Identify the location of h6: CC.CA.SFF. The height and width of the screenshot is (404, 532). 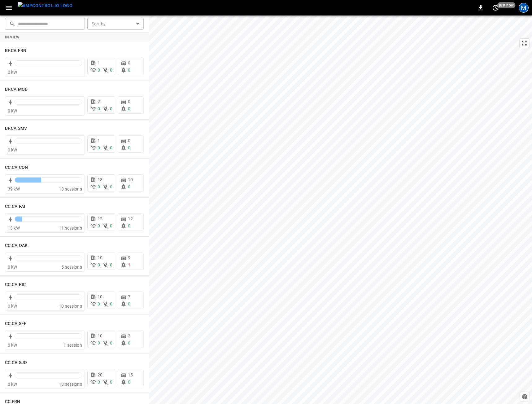
(15, 324).